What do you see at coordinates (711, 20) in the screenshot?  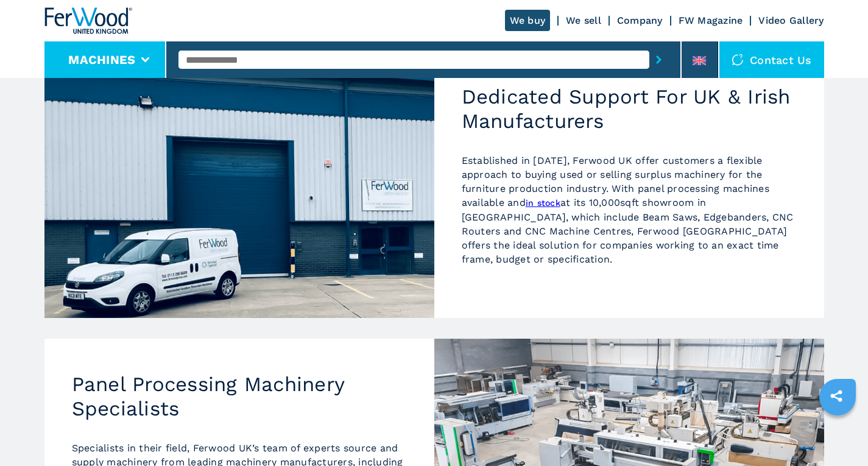 I see `a: FW Magazine` at bounding box center [711, 20].